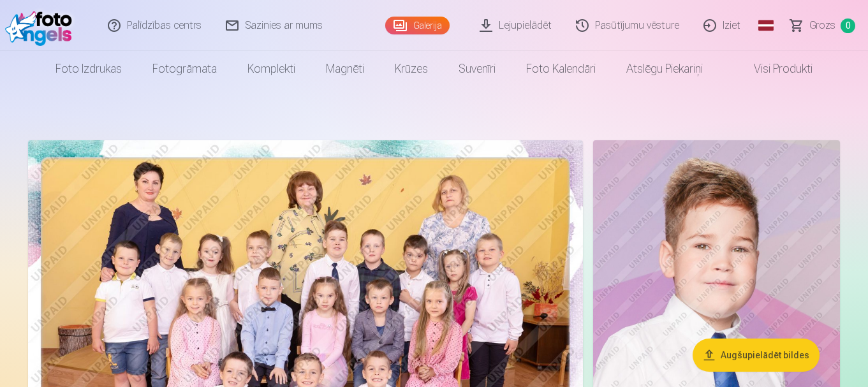  What do you see at coordinates (848, 25) in the screenshot?
I see `span: 0` at bounding box center [848, 25].